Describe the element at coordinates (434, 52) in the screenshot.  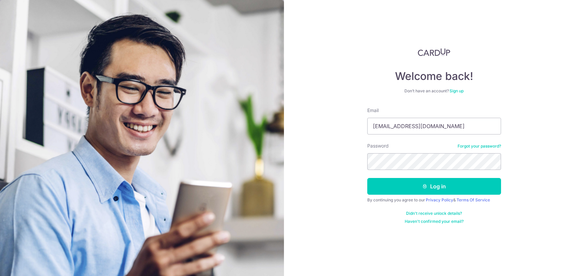
I see `img: CardUp Logo` at that location.